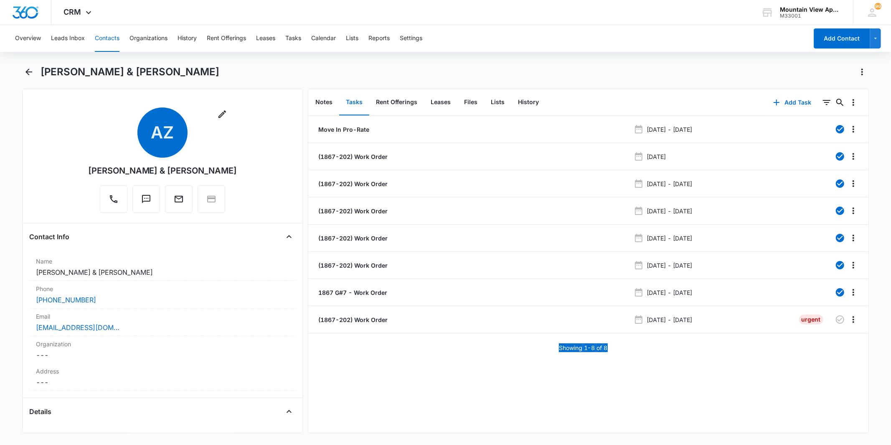  I want to click on button: Search..., so click(840, 102).